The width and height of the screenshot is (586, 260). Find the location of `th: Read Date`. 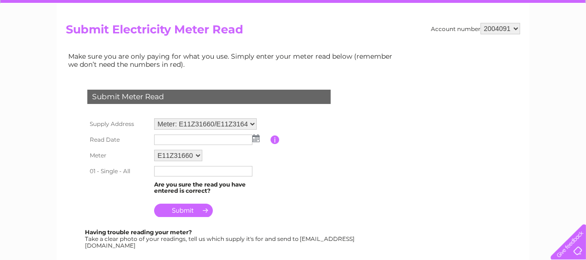

th: Read Date is located at coordinates (118, 140).